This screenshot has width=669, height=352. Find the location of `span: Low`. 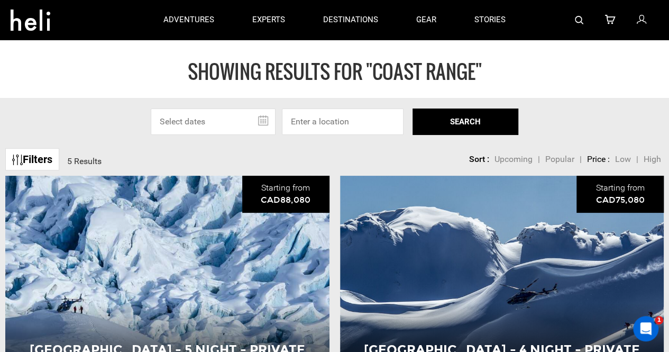

span: Low is located at coordinates (623, 159).